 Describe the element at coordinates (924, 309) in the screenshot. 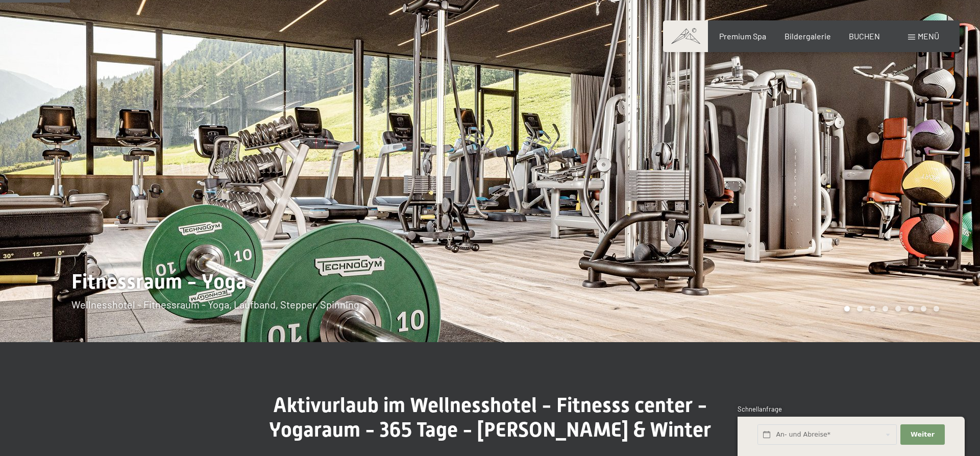

I see `div: Carousel Page 7` at that location.